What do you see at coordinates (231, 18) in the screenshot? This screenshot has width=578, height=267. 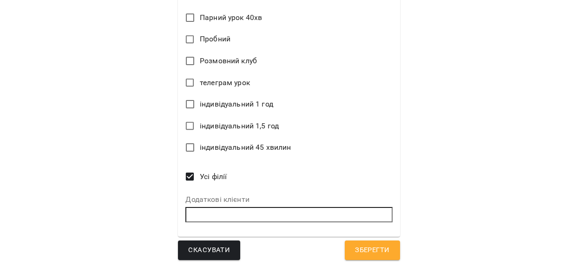 I see `span: Парний урок 40хв` at bounding box center [231, 18].